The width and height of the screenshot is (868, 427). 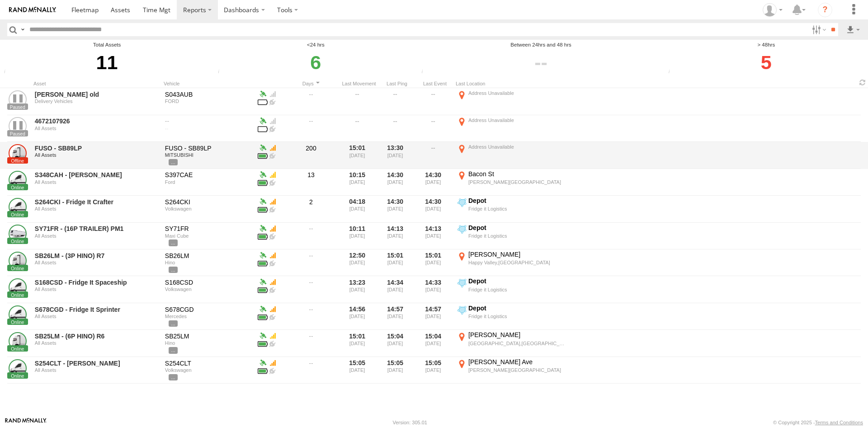 What do you see at coordinates (410, 423) in the screenshot?
I see `div: Version: 305.01` at bounding box center [410, 423].